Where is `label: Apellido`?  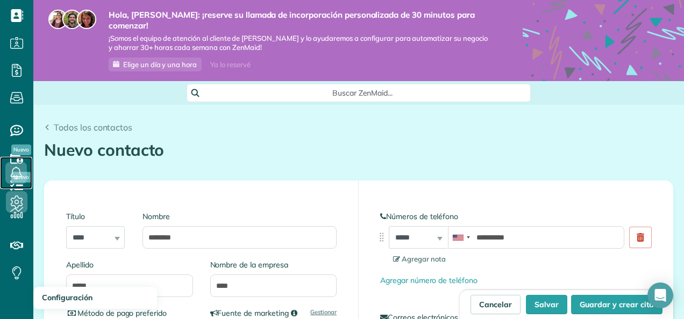
label: Apellido is located at coordinates (130, 265).